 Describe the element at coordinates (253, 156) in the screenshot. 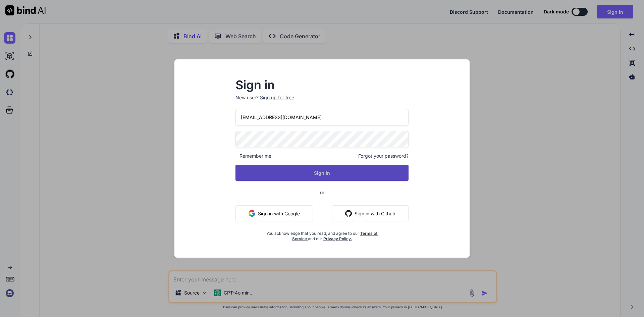

I see `span: Remember me` at that location.